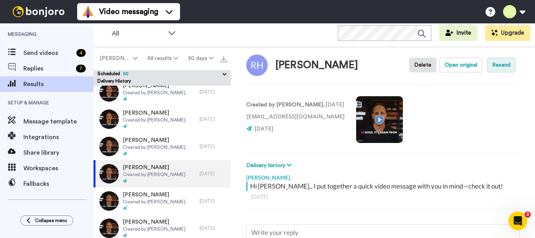 The height and width of the screenshot is (238, 535). Describe the element at coordinates (113, 74) in the screenshot. I see `span: Scheduled` at that location.